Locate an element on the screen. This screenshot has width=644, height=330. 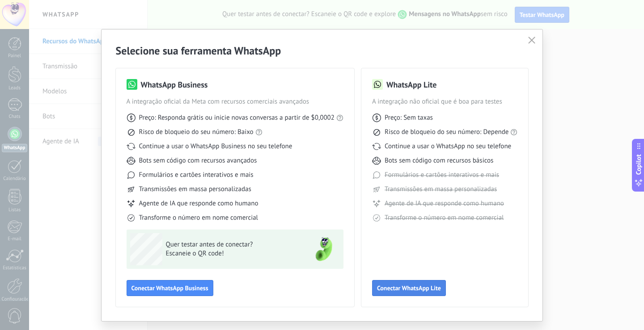
span: A integração oficial da Meta com recursos comerciais avançados is located at coordinates (235, 102).